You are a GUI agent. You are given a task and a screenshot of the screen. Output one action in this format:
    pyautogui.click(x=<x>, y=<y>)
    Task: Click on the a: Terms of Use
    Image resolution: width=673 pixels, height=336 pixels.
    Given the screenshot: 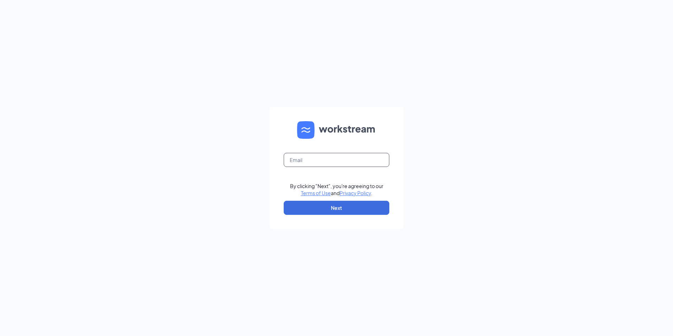 What is the action you would take?
    pyautogui.click(x=316, y=193)
    